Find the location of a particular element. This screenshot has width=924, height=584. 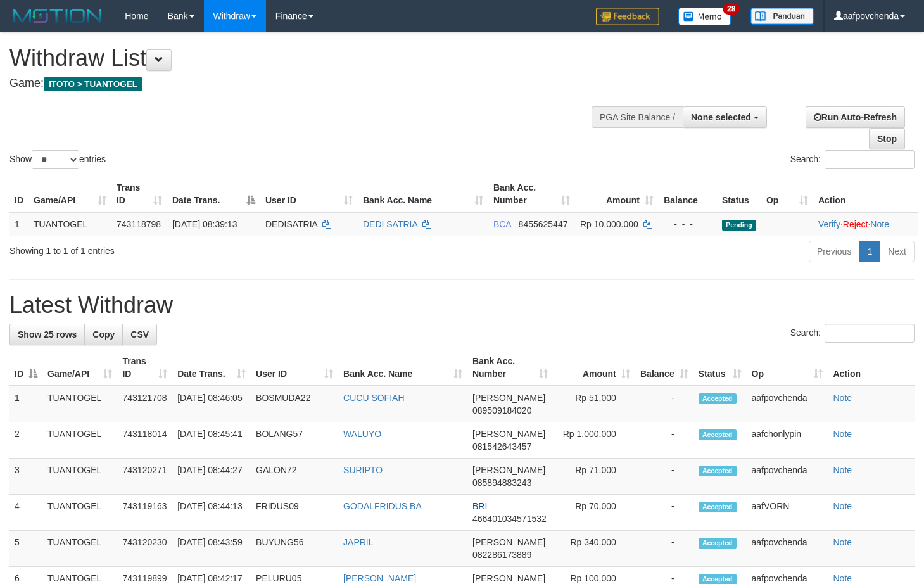

td: FRIDUS09 is located at coordinates (295, 513).